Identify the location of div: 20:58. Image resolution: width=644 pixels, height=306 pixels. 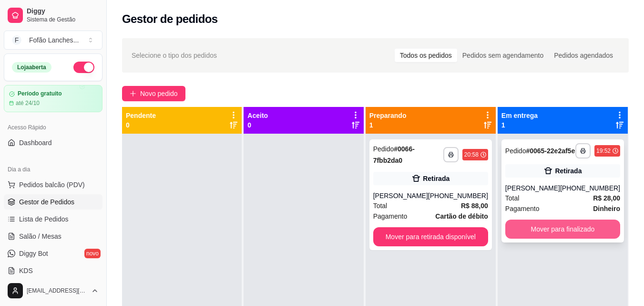
(471, 154).